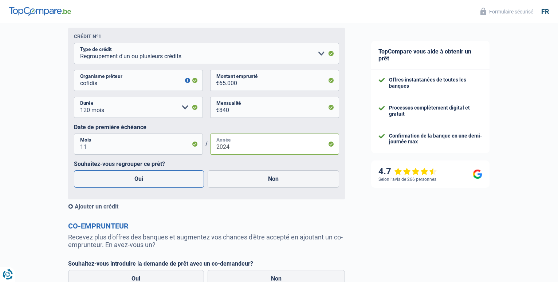 This screenshot has height=282, width=558. Describe the element at coordinates (407, 180) in the screenshot. I see `div: Selon l’avis de 266 personnes` at that location.